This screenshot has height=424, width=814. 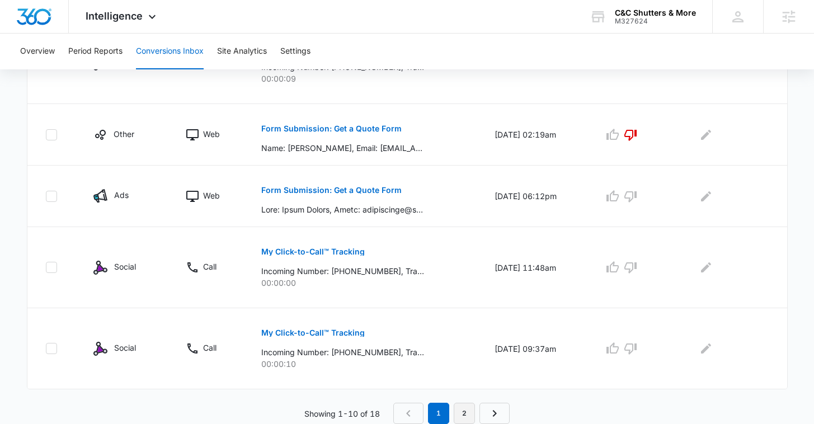 I want to click on nav: Pagination, so click(x=452, y=414).